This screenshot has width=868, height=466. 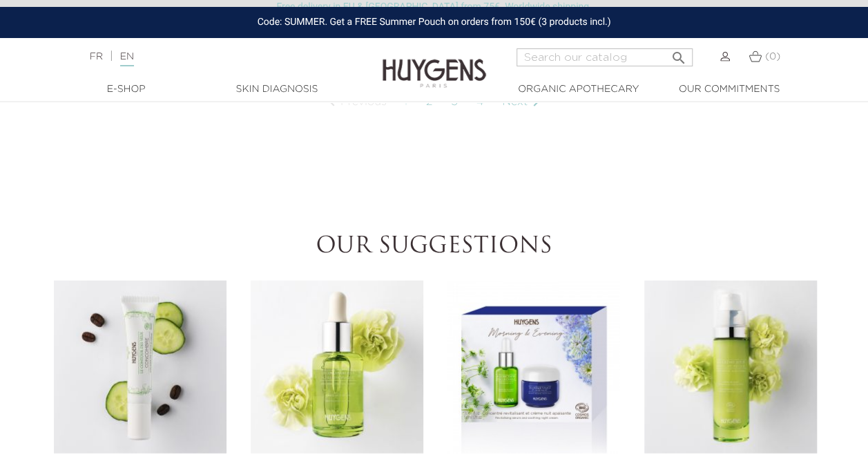 What do you see at coordinates (434, 63) in the screenshot?
I see `img: Huygens` at bounding box center [434, 63].